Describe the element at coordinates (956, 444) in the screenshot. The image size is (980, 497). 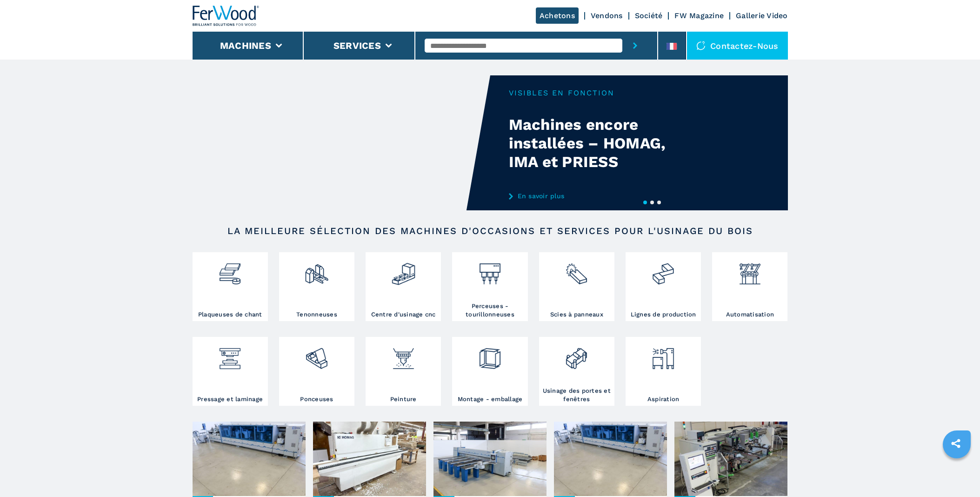
I see `a: sharethis` at that location.